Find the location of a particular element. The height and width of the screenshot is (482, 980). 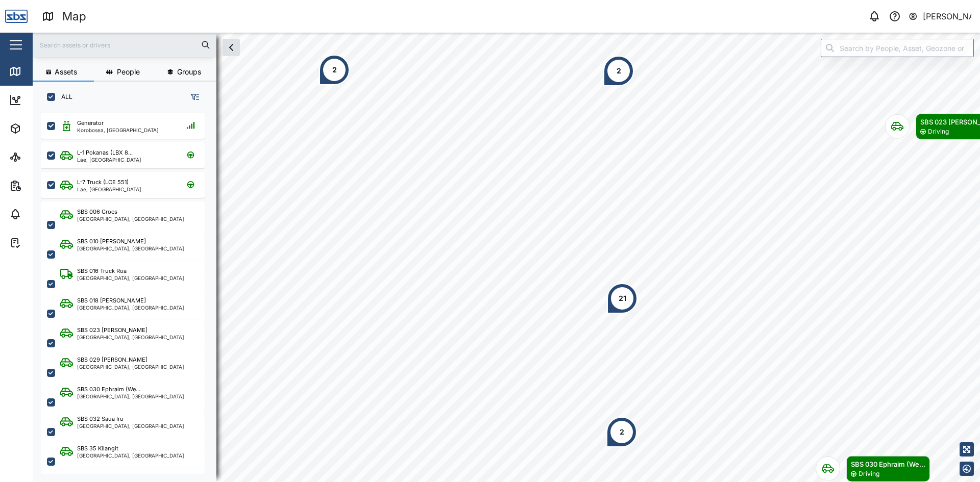

div: 21 is located at coordinates (622, 298).